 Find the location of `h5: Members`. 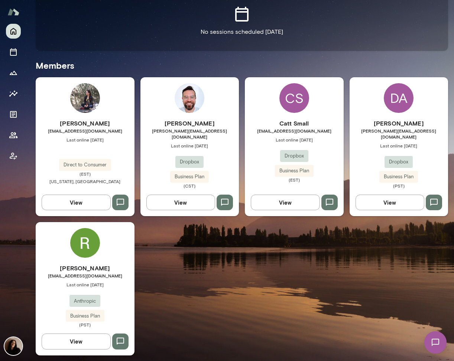

h5: Members is located at coordinates (242, 65).